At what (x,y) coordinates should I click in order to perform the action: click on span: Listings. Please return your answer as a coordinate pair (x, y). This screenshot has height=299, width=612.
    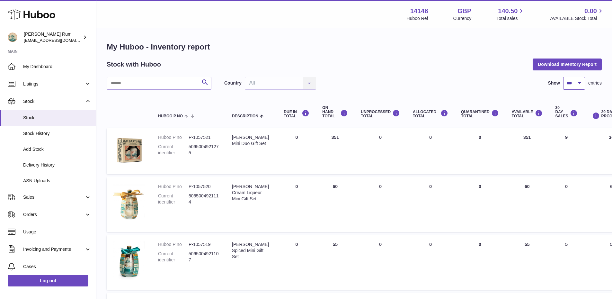
    Looking at the image, I should click on (54, 84).